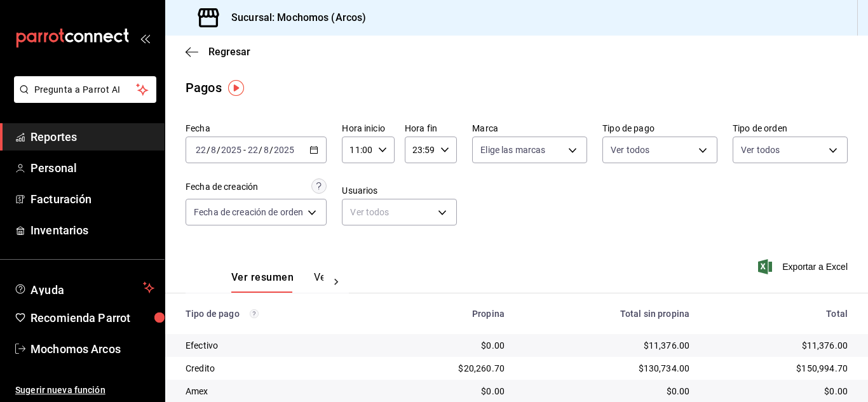 This screenshot has height=402, width=868. Describe the element at coordinates (83, 99) in the screenshot. I see `a: Pregunta a Parrot AI` at that location.